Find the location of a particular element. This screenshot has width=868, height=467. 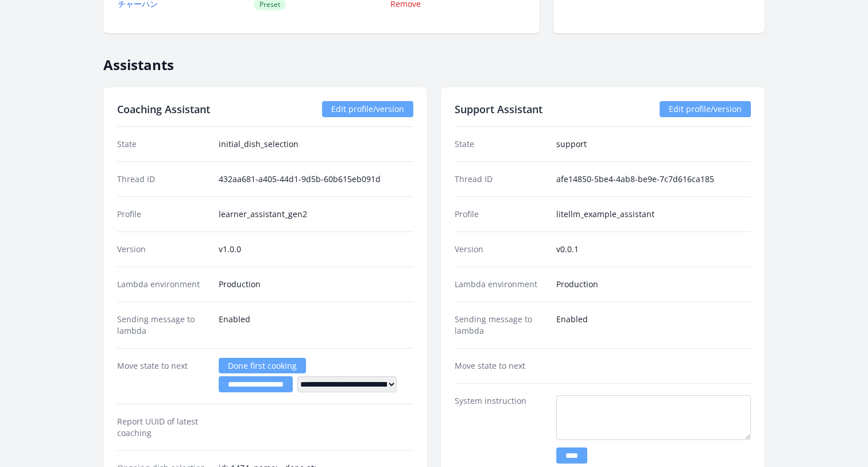

dd: learner_assistant_gen2 is located at coordinates (316, 214).